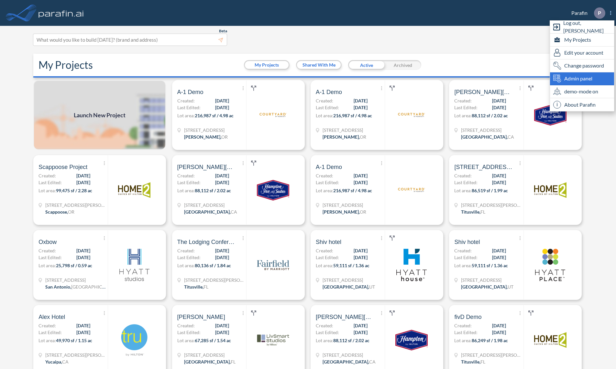 The height and width of the screenshot is (369, 616). What do you see at coordinates (582, 92) in the screenshot?
I see `div: demo-mode on` at bounding box center [582, 92].